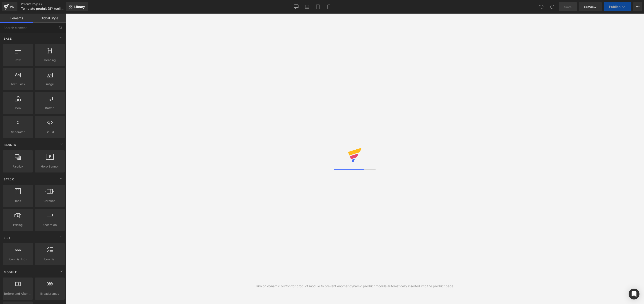 Image resolution: width=644 pixels, height=304 pixels. I want to click on span: Hero Banner, so click(50, 166).